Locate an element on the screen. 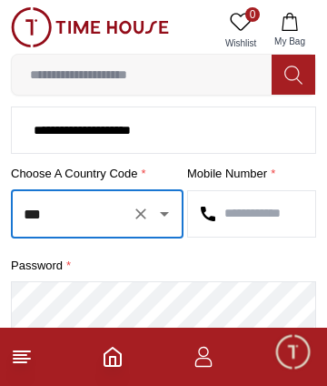 This screenshot has height=386, width=327. label: password is located at coordinates (164, 266).